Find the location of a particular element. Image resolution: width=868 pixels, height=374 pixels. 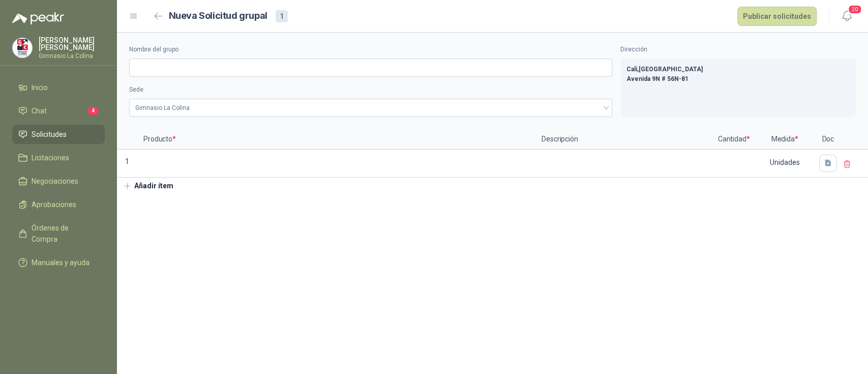

p: Medida is located at coordinates (784, 139).